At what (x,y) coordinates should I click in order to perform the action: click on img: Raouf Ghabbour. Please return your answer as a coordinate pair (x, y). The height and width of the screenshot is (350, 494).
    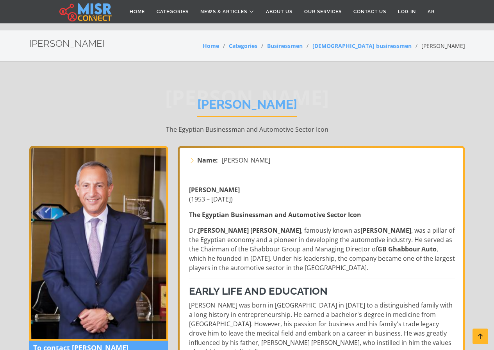
    Looking at the image, I should click on (99, 244).